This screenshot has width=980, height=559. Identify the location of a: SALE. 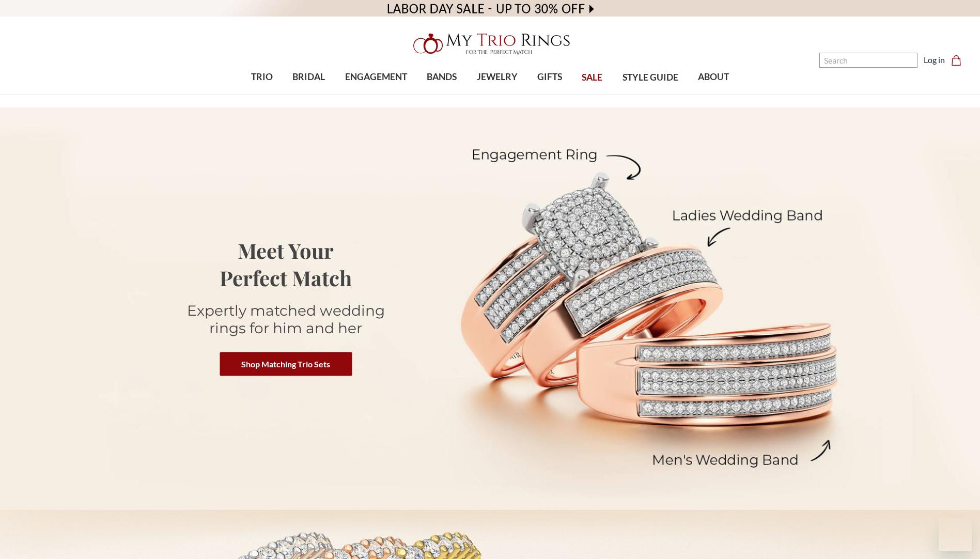
(592, 78).